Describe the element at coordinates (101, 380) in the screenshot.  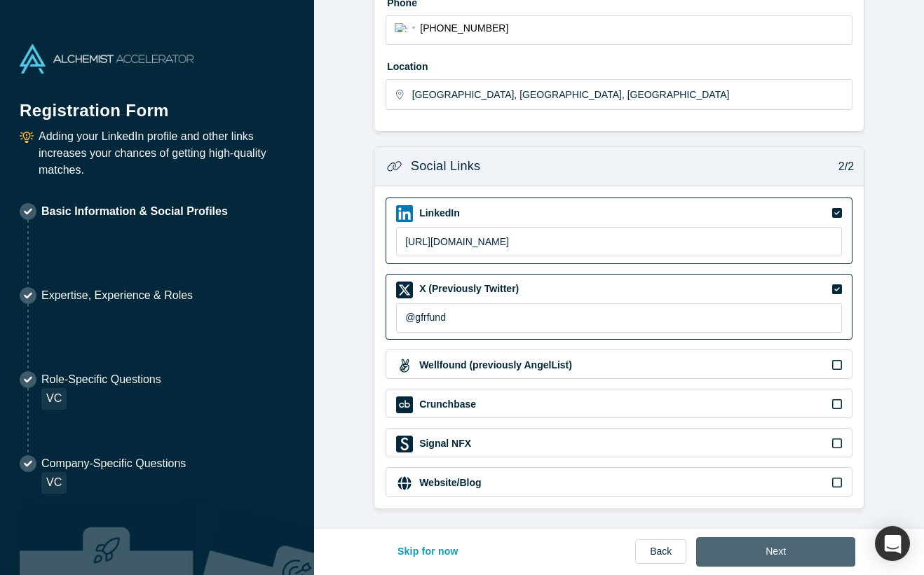
I see `p: Role-Specific Questions` at that location.